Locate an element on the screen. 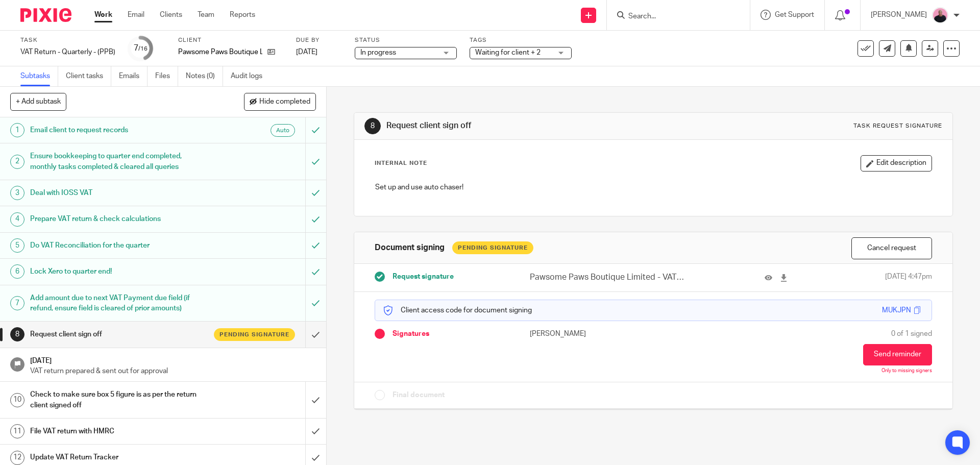 This screenshot has height=465, width=980. a: Clients is located at coordinates (171, 15).